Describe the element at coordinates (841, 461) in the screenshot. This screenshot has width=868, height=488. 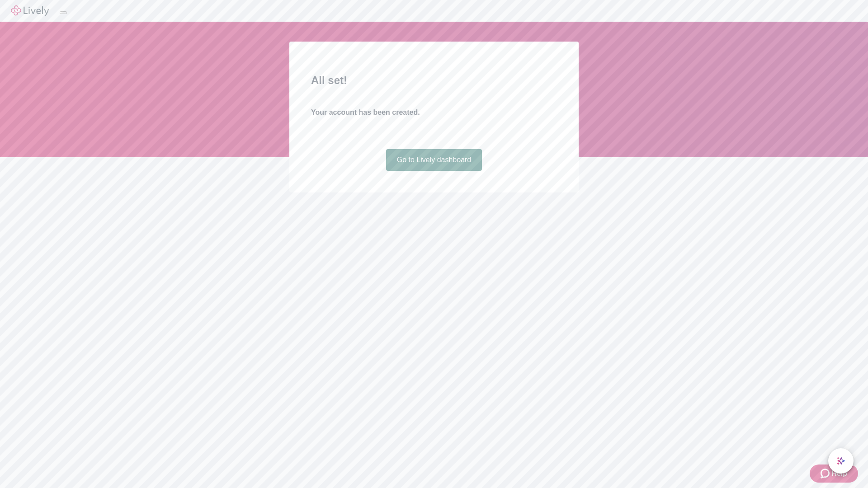
I see `button: chat` at that location.